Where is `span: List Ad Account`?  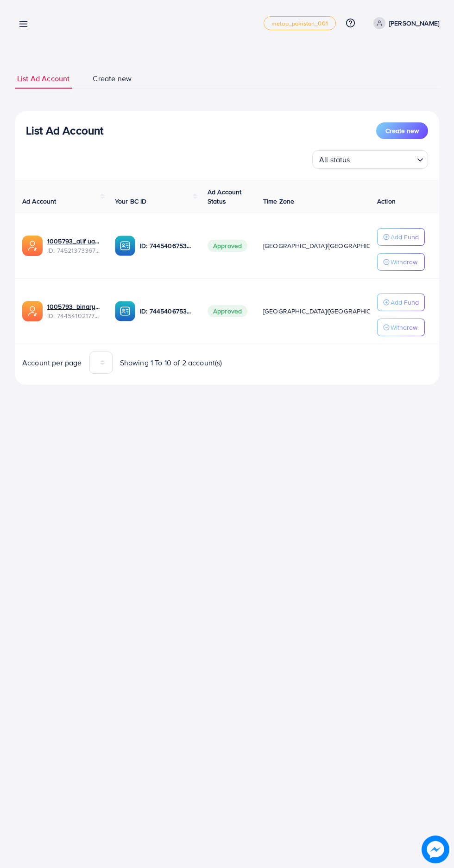
span: List Ad Account is located at coordinates (43, 78).